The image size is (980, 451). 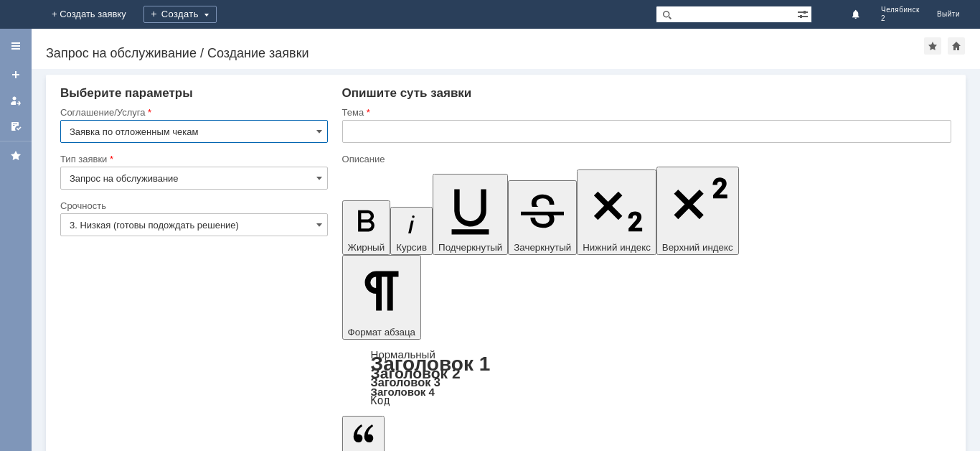 I want to click on button: Курсив, so click(x=411, y=230).